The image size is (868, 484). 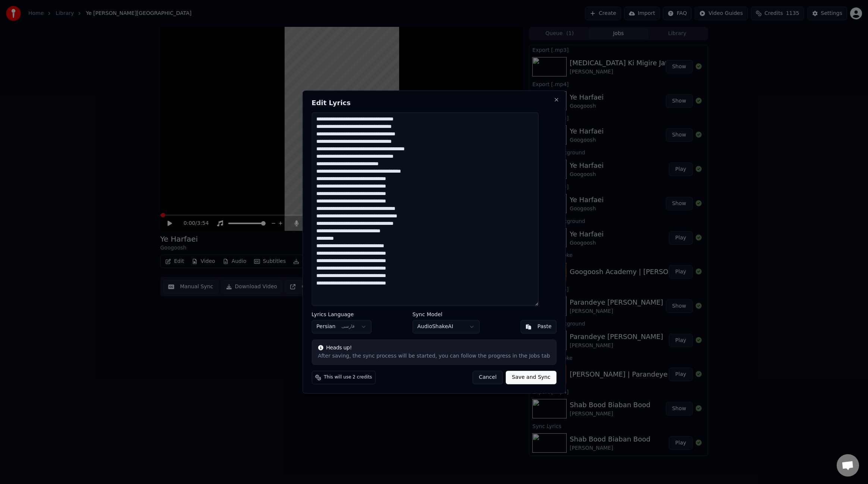 I want to click on button: Cancel, so click(x=488, y=378).